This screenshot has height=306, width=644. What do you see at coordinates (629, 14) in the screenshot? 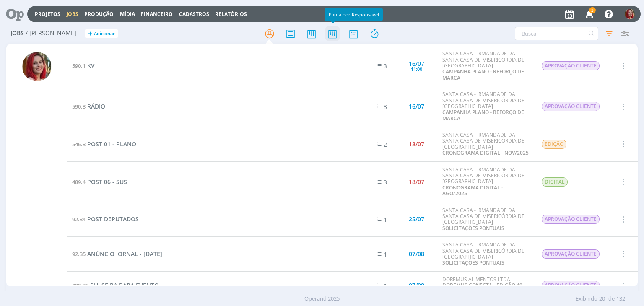
I see `button: G` at bounding box center [629, 14].